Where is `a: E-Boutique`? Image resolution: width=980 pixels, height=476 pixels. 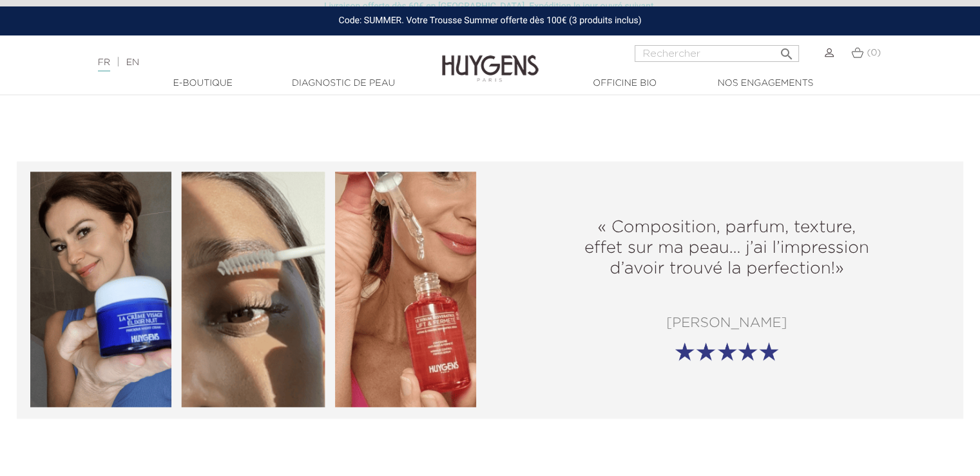
a: E-Boutique is located at coordinates (203, 83).